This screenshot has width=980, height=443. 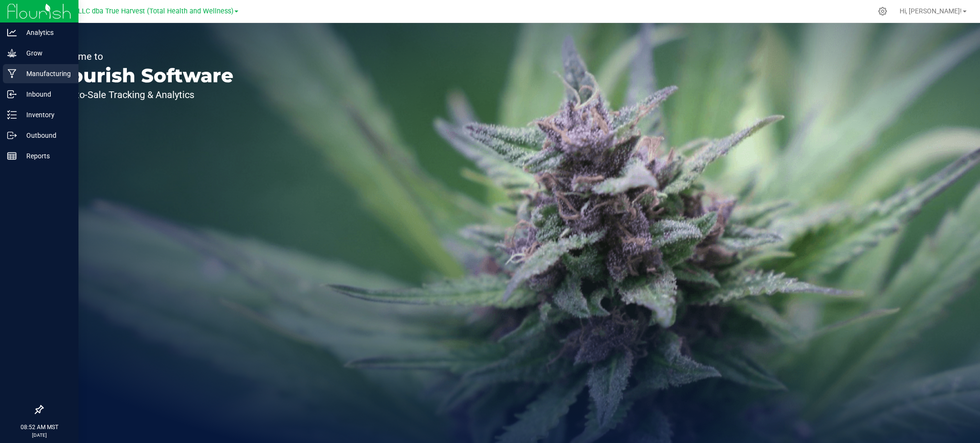 What do you see at coordinates (46, 115) in the screenshot?
I see `p: Inventory` at bounding box center [46, 115].